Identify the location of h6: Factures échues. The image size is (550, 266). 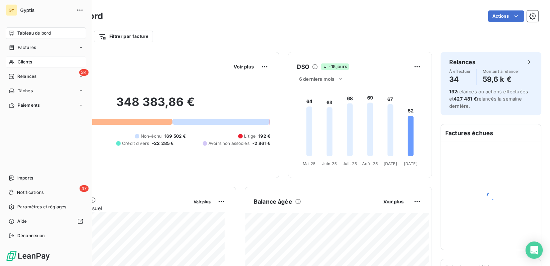
(491, 133).